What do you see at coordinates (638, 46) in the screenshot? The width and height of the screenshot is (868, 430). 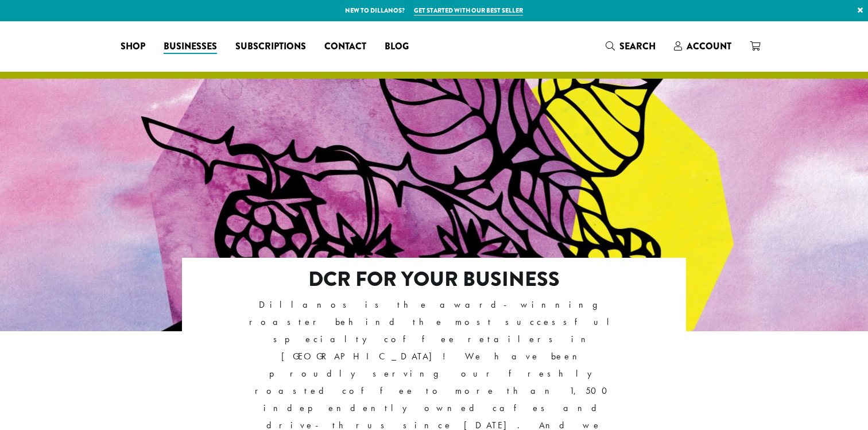 I see `span: Search` at bounding box center [638, 46].